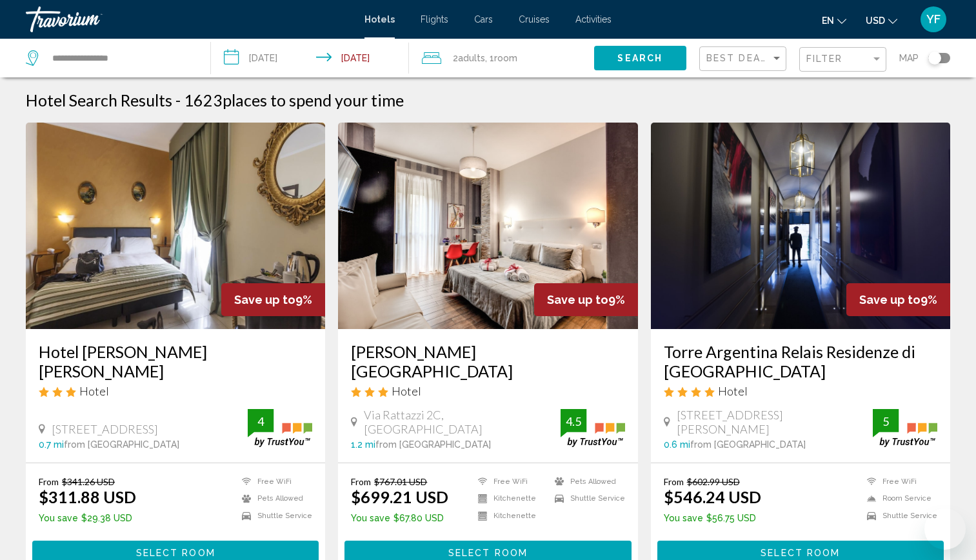 The image size is (976, 560). Describe the element at coordinates (501, 58) in the screenshot. I see `span: , 1` at that location.